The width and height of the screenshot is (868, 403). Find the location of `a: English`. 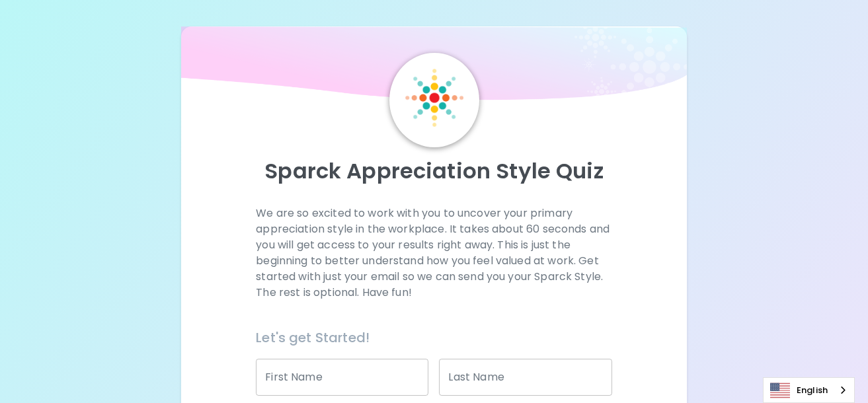

a: English is located at coordinates (808, 390).